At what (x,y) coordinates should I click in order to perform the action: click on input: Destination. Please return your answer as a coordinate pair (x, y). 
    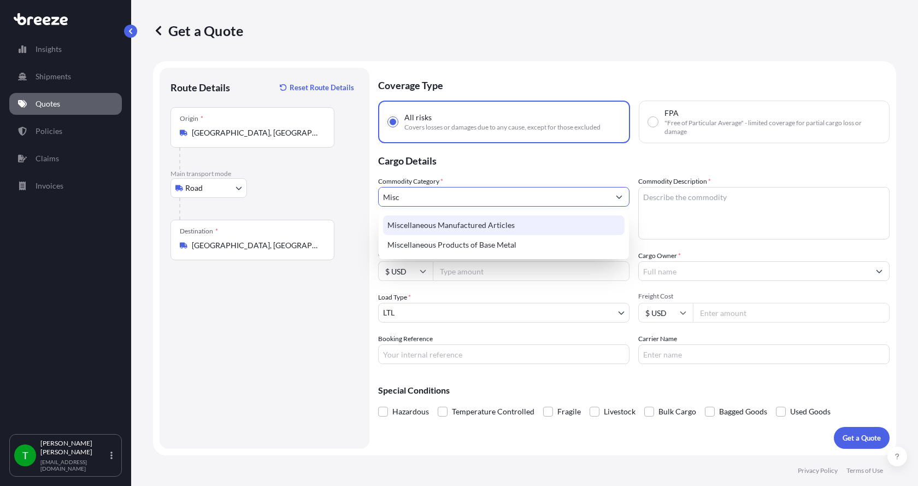
    Looking at the image, I should click on (256, 245).